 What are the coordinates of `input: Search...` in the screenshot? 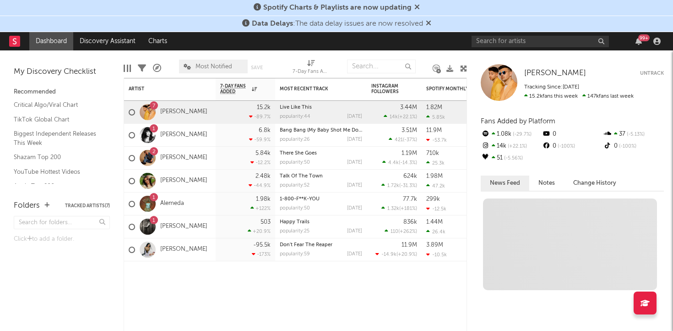 It's located at (381, 66).